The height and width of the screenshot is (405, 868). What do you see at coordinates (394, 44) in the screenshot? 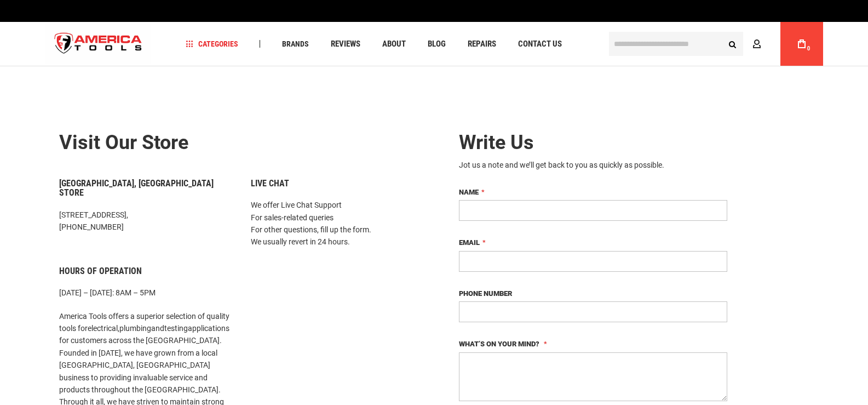
I see `a: About` at bounding box center [394, 44].